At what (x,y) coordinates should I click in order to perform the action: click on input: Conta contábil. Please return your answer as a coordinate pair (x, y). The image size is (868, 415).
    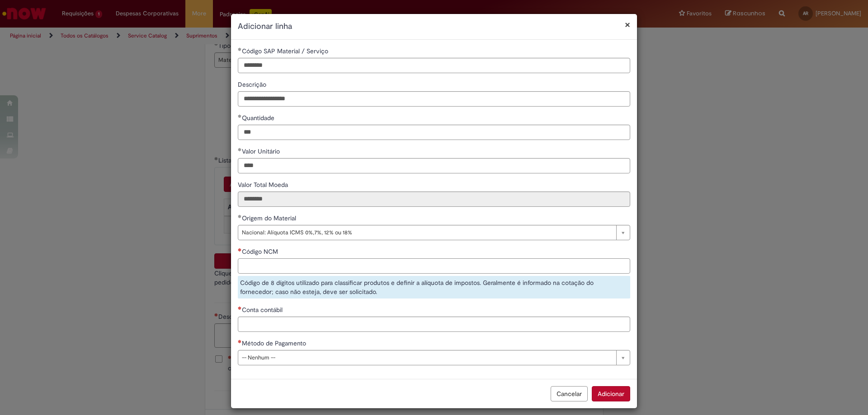
    Looking at the image, I should click on (434, 324).